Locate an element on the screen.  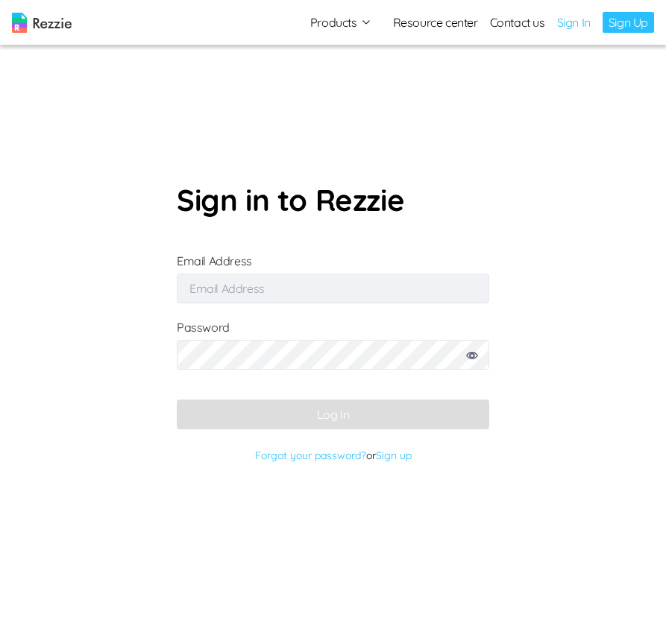
button: Log In is located at coordinates (332, 414).